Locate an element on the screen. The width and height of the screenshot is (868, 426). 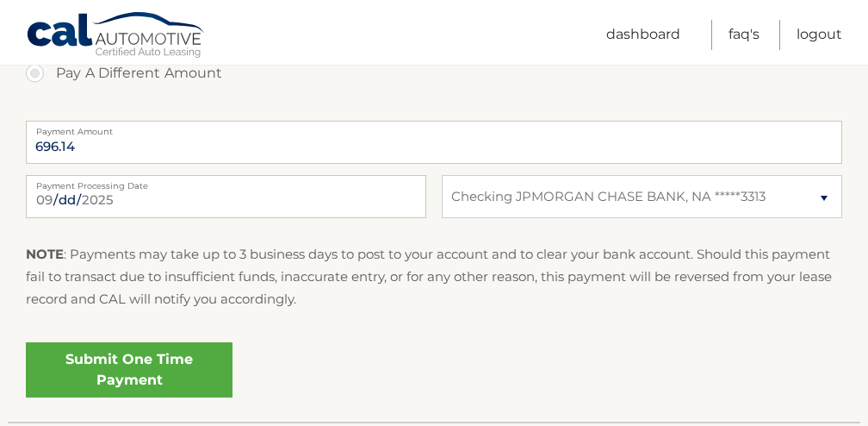
a: Logout is located at coordinates (819, 34).